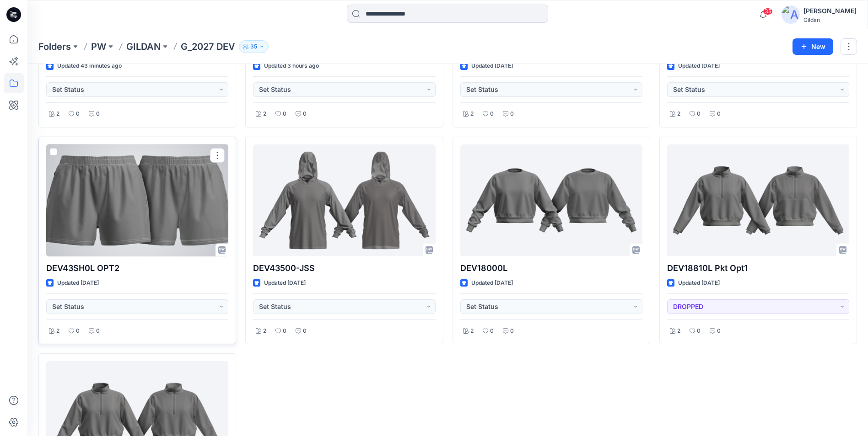 This screenshot has height=436, width=868. What do you see at coordinates (767, 11) in the screenshot?
I see `span: 35` at bounding box center [767, 11].